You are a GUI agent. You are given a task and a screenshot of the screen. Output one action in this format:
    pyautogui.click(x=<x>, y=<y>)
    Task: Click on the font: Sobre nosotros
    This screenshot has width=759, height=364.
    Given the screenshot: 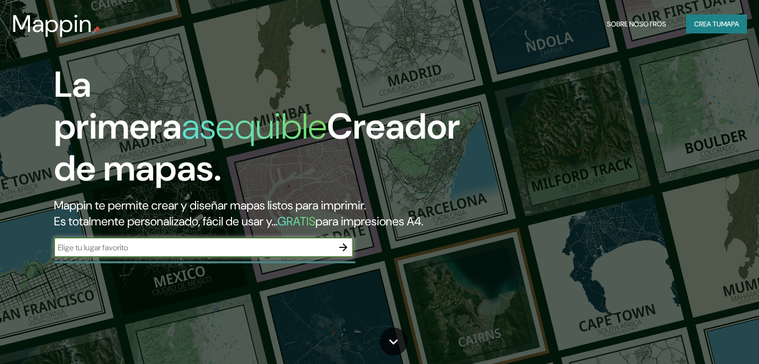 What is the action you would take?
    pyautogui.click(x=636, y=24)
    